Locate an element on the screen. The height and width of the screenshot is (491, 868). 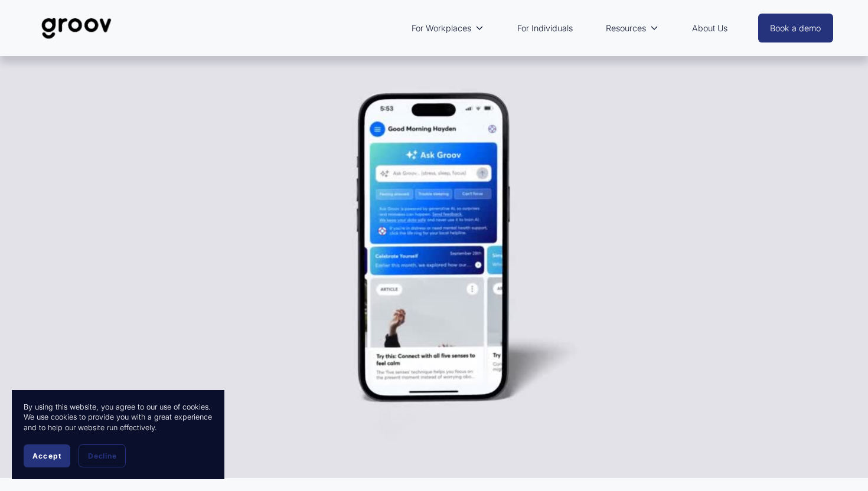
span: Decline is located at coordinates (102, 456).